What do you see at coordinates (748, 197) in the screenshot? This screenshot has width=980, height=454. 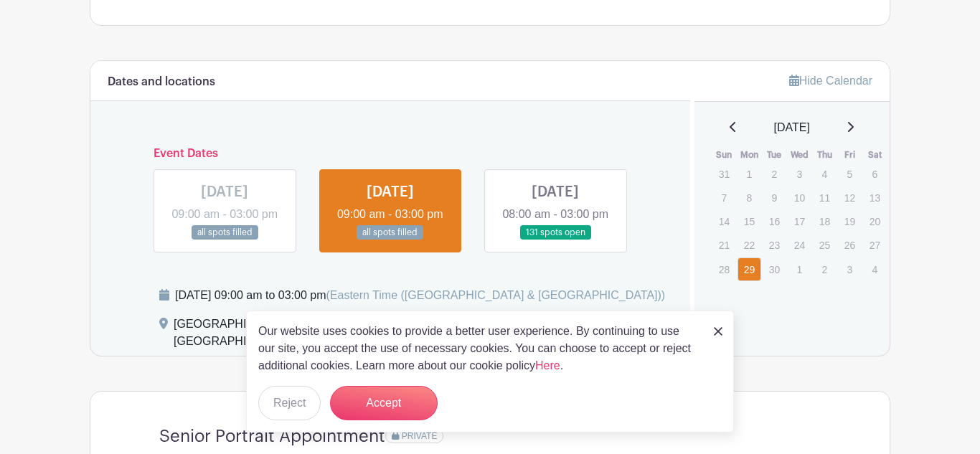 I see `p: 8` at bounding box center [748, 197].